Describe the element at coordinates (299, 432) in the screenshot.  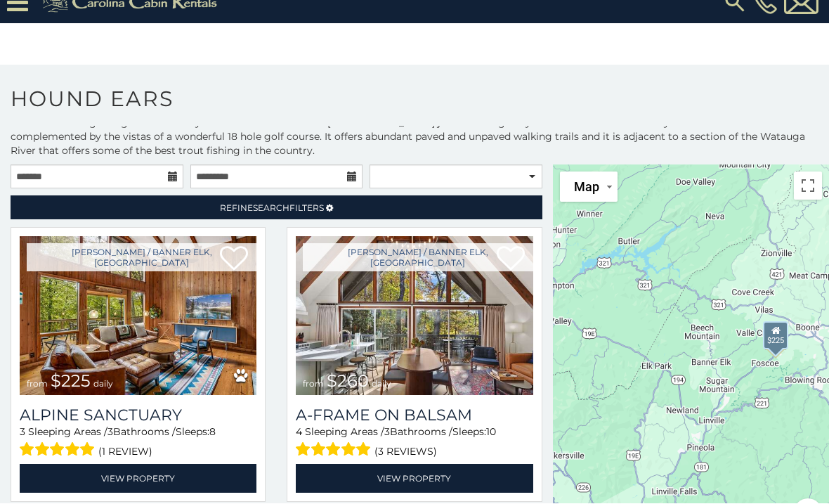
I see `span: 4` at that location.